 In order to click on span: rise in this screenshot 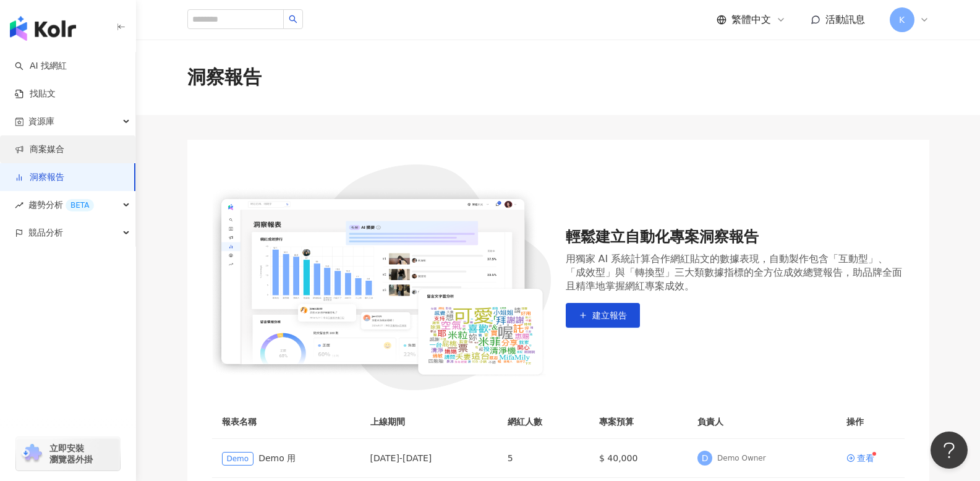, I will do `click(19, 205)`.